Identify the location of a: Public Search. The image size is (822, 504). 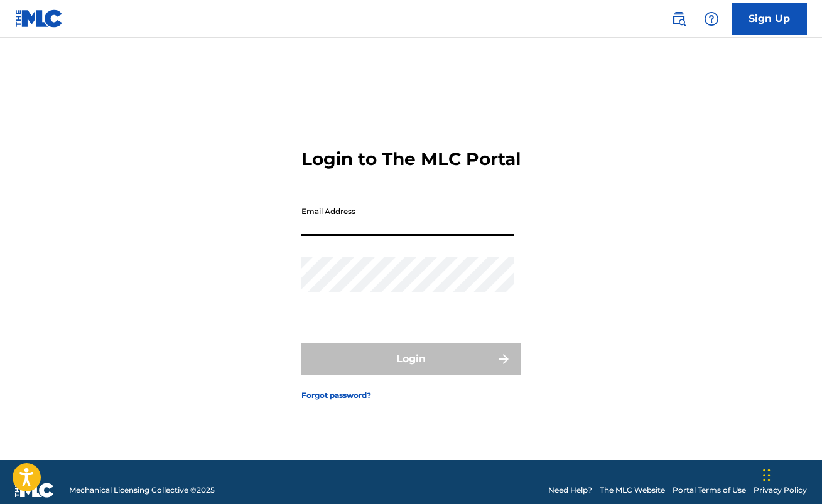
(679, 19).